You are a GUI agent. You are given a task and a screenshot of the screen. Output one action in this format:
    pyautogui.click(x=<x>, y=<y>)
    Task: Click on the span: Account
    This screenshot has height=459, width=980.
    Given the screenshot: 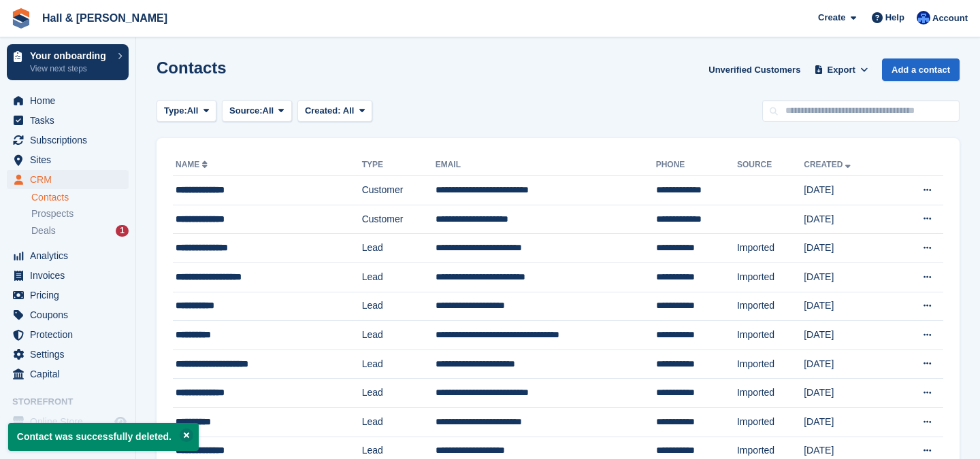 What is the action you would take?
    pyautogui.click(x=950, y=18)
    